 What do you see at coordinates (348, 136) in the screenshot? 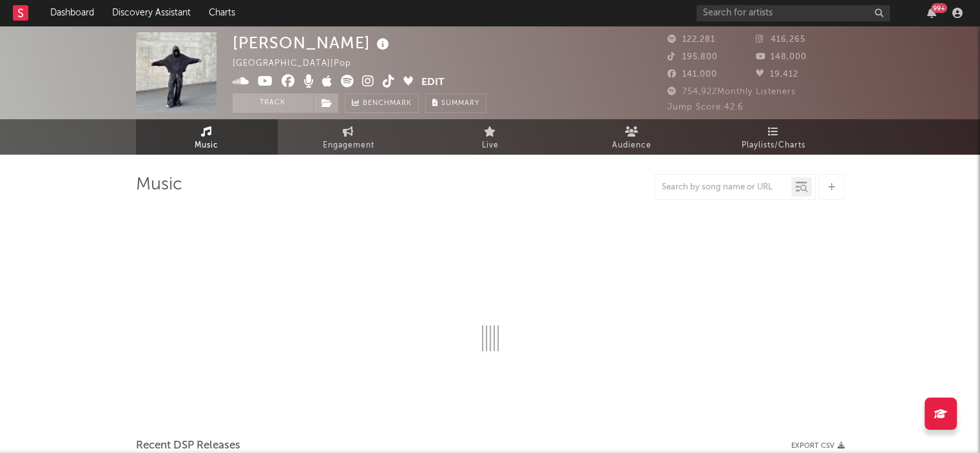
I see `a: Engagement` at bounding box center [348, 136].